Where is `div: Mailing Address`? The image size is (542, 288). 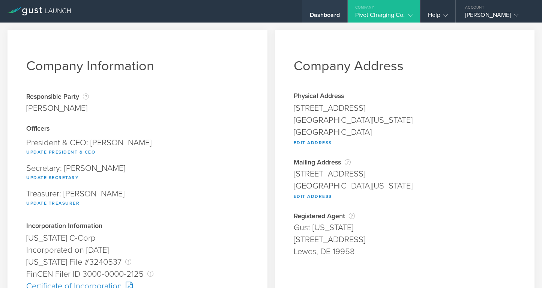 div: Mailing Address is located at coordinates (405, 162).